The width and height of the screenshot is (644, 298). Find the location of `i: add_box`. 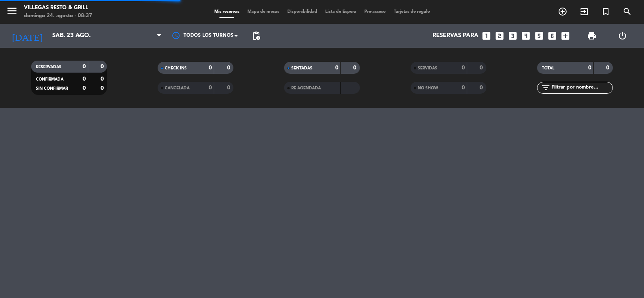

i: add_box is located at coordinates (565, 36).